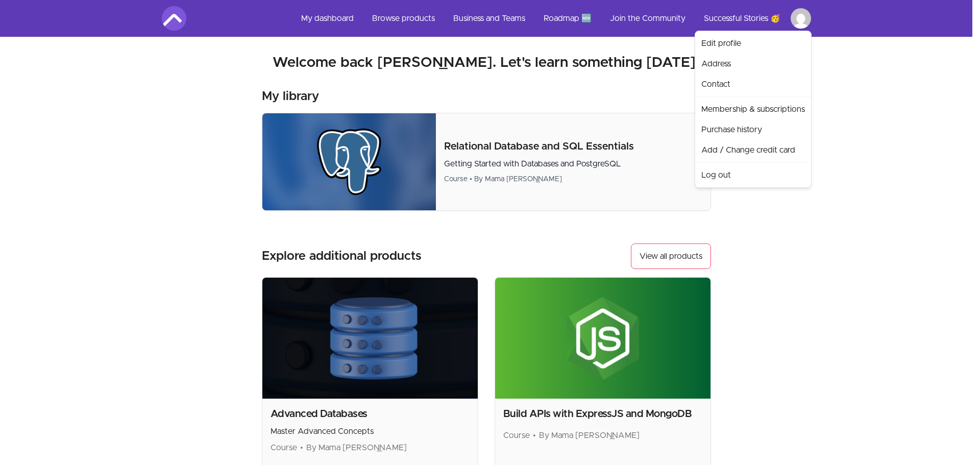 The width and height of the screenshot is (980, 465). Describe the element at coordinates (752, 64) in the screenshot. I see `a: Address` at that location.